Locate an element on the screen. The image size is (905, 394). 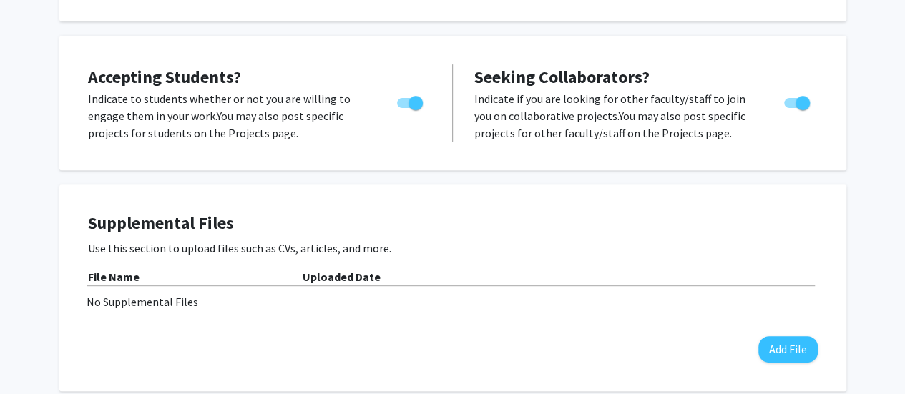
div: No Supplemental Files is located at coordinates (453, 302).